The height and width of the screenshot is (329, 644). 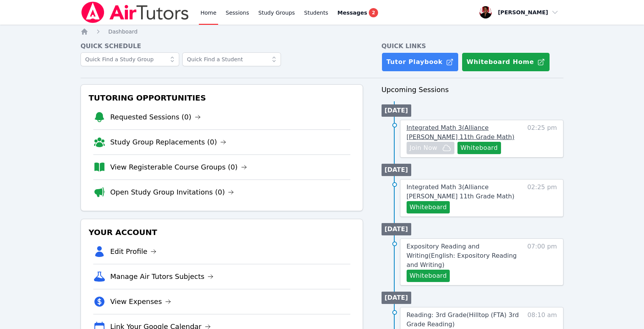 I want to click on span: Dashboard, so click(x=123, y=32).